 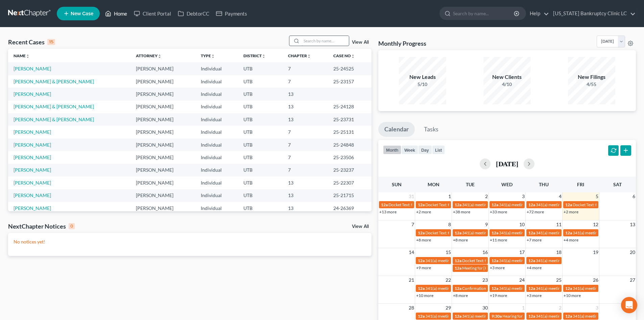 What do you see at coordinates (431, 129) in the screenshot?
I see `a: Tasks` at bounding box center [431, 129].